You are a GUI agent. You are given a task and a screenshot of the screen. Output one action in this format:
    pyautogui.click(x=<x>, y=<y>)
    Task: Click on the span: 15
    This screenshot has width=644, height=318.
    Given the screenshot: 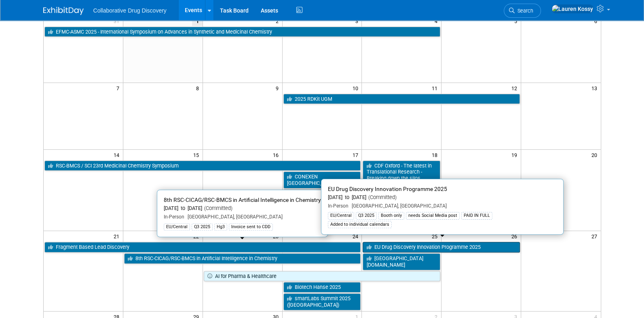 What is the action you would take?
    pyautogui.click(x=197, y=155)
    